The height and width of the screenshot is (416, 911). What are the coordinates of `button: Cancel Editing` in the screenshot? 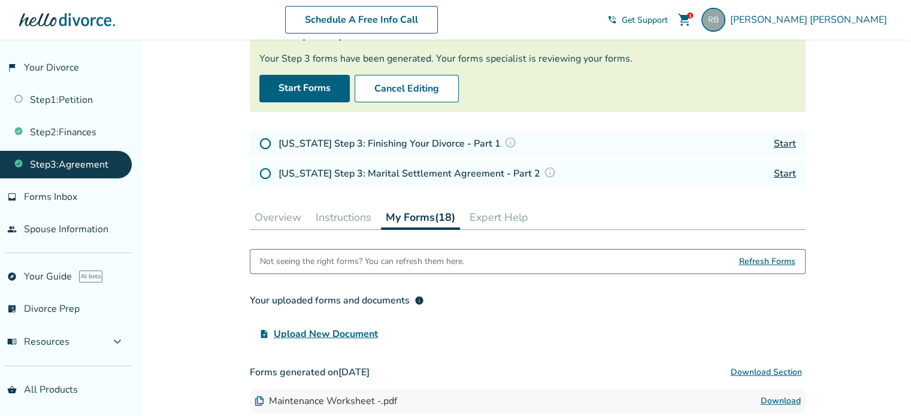 It's located at (407, 89).